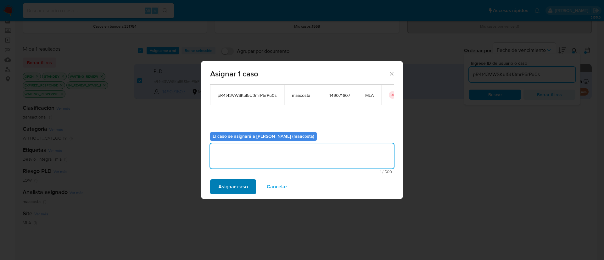 This screenshot has height=260, width=604. What do you see at coordinates (247, 95) in the screenshot?
I see `span: pR4t43VWSKuI5U3mrP5rPu0s` at bounding box center [247, 95].